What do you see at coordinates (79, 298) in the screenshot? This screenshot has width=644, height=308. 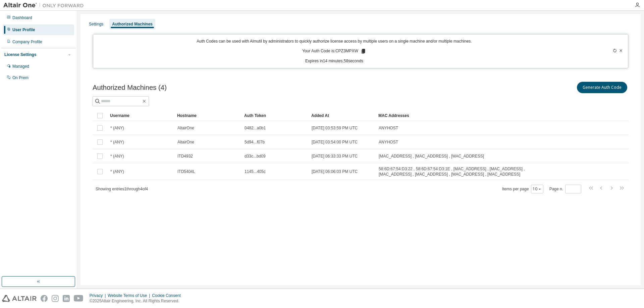 I see `img: youtube.svg` at bounding box center [79, 298].